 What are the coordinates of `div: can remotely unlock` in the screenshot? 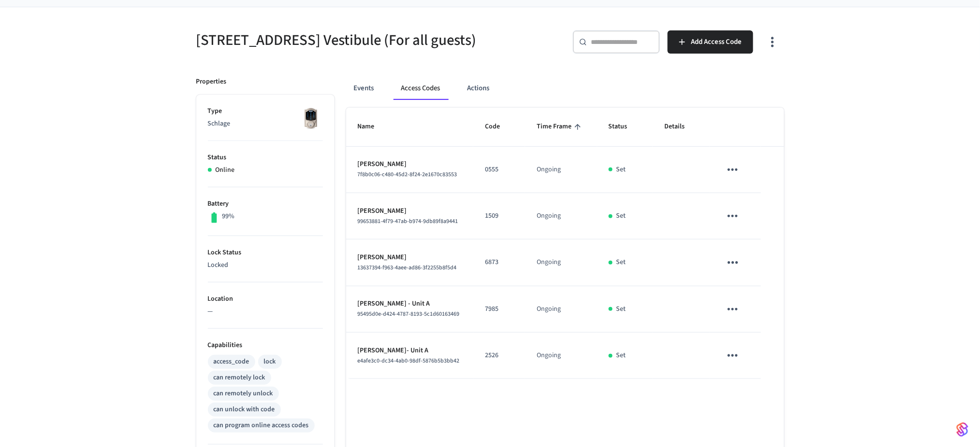 It's located at (243, 393).